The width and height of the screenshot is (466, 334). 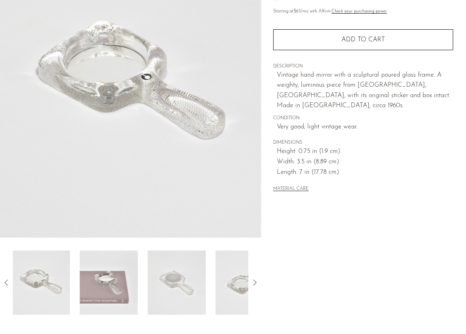 I want to click on span: $65, so click(x=297, y=11).